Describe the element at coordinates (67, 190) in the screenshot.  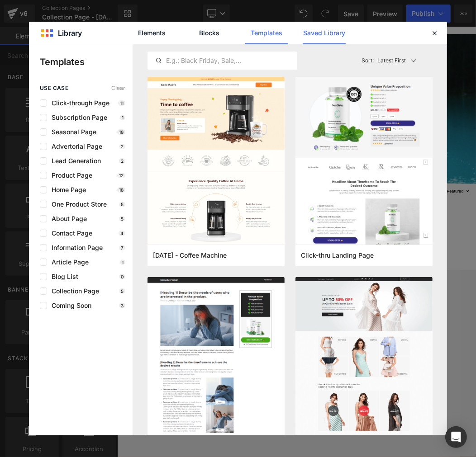
I see `span: Home Page` at that location.